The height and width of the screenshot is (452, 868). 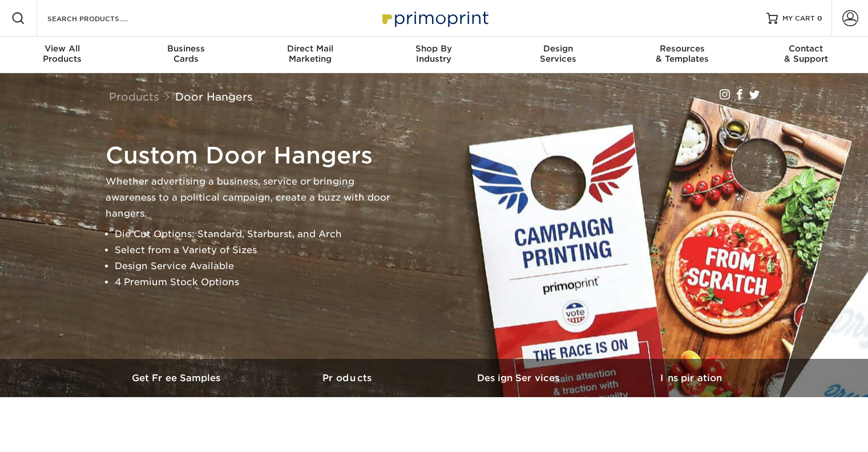 I want to click on a: Direct MailMarketing, so click(x=310, y=55).